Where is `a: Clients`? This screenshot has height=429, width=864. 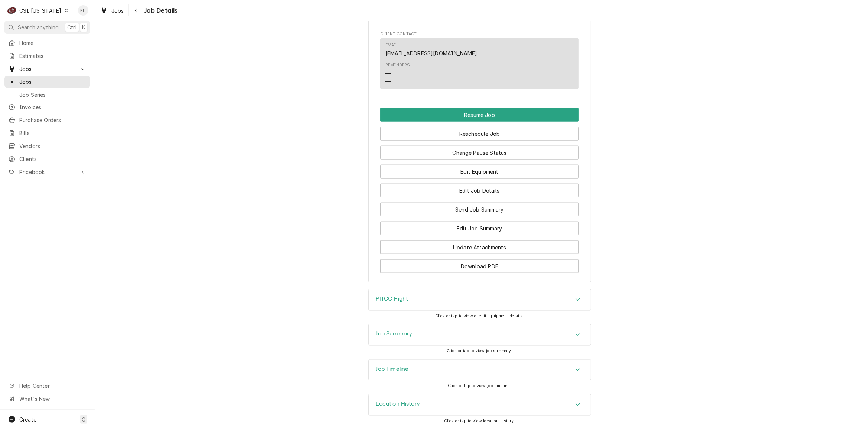 a: Clients is located at coordinates (47, 159).